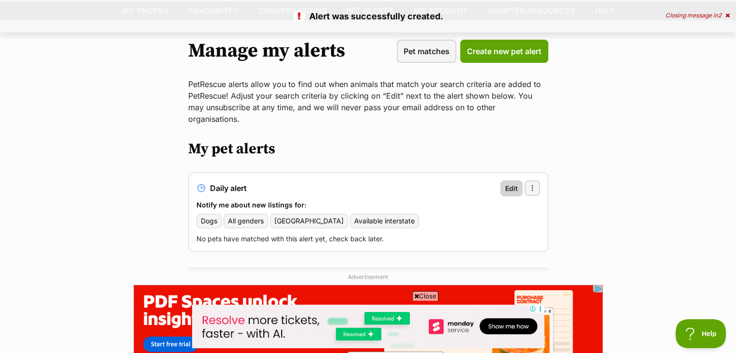 The width and height of the screenshot is (736, 353). What do you see at coordinates (267, 51) in the screenshot?
I see `h1: Manage my alerts` at bounding box center [267, 51].